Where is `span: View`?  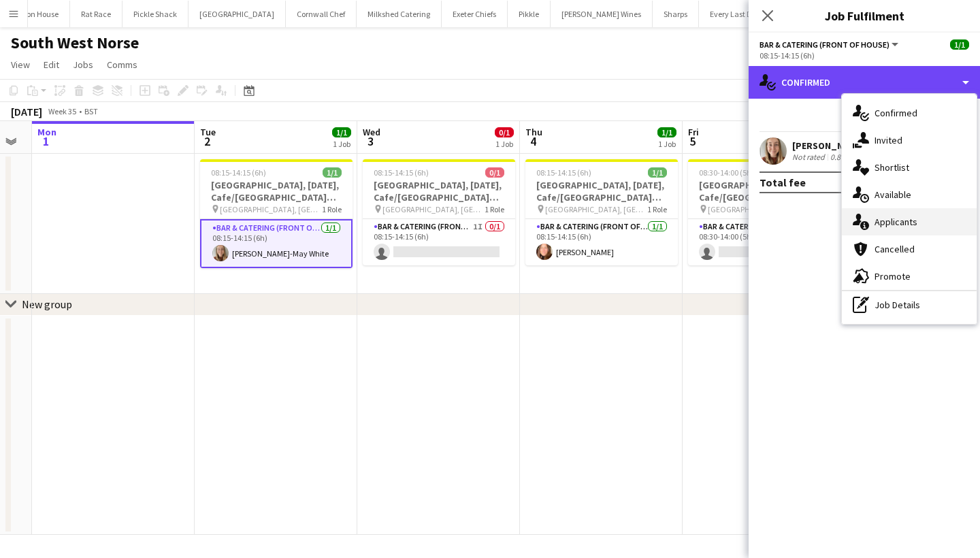
span: View is located at coordinates (20, 65).